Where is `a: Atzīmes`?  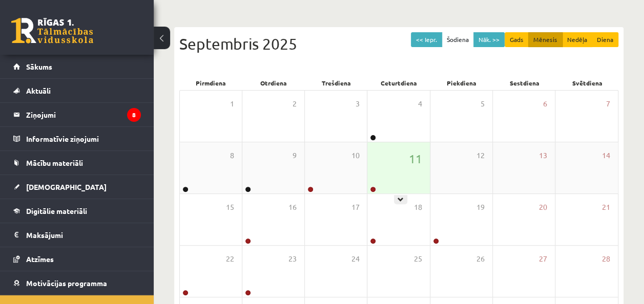
a: Atzīmes is located at coordinates (77, 260).